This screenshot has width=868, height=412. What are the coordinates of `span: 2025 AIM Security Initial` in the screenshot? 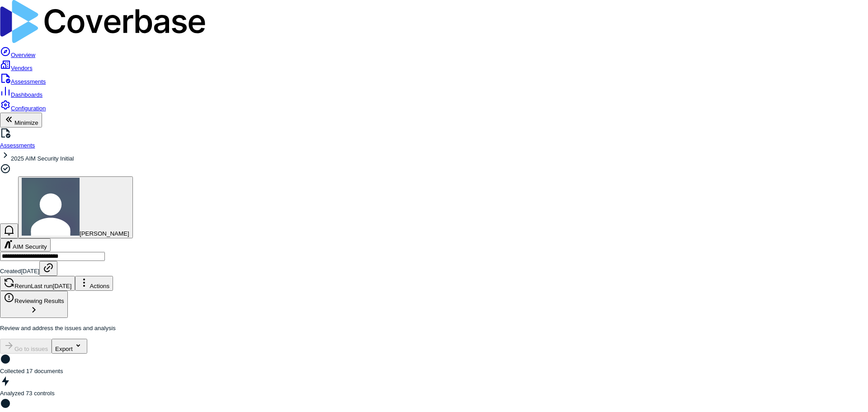 It's located at (42, 158).